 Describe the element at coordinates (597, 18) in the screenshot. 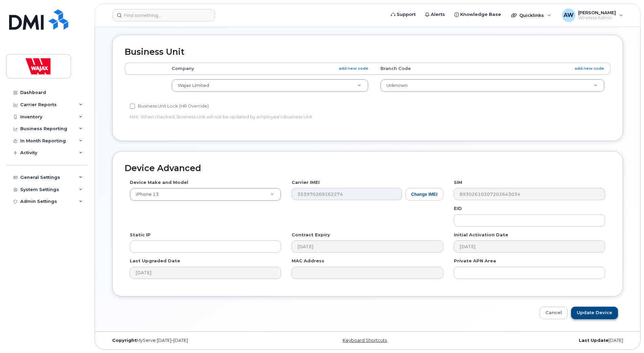

I see `span: Wireless Admin` at that location.